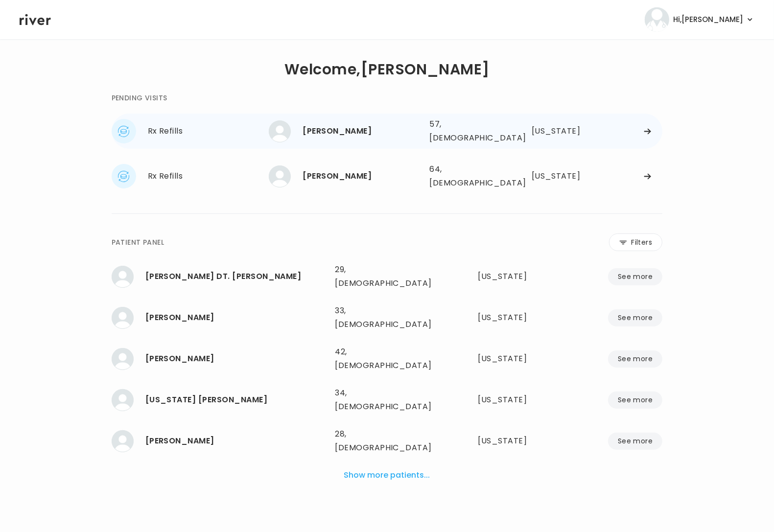 The image size is (774, 532). I want to click on div: South Carolina, so click(557, 176).